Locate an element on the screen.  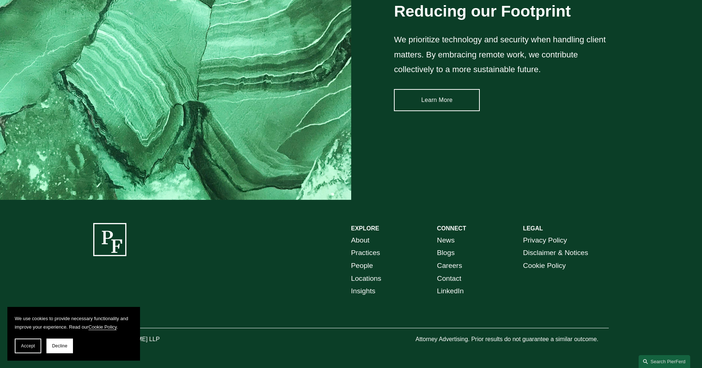
a: Blogs is located at coordinates (446, 253).